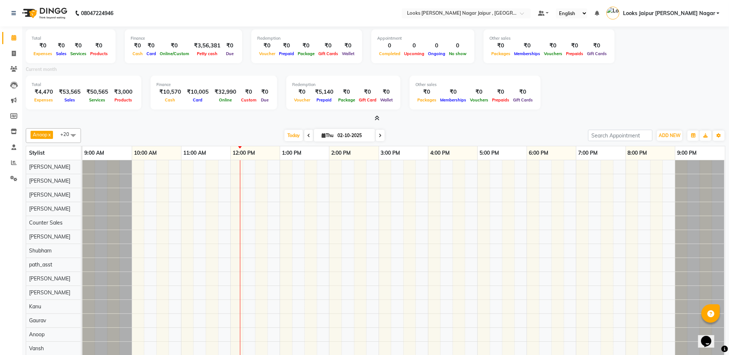 The image size is (729, 355). What do you see at coordinates (475, 85) in the screenshot?
I see `div: Other sales` at bounding box center [475, 85].